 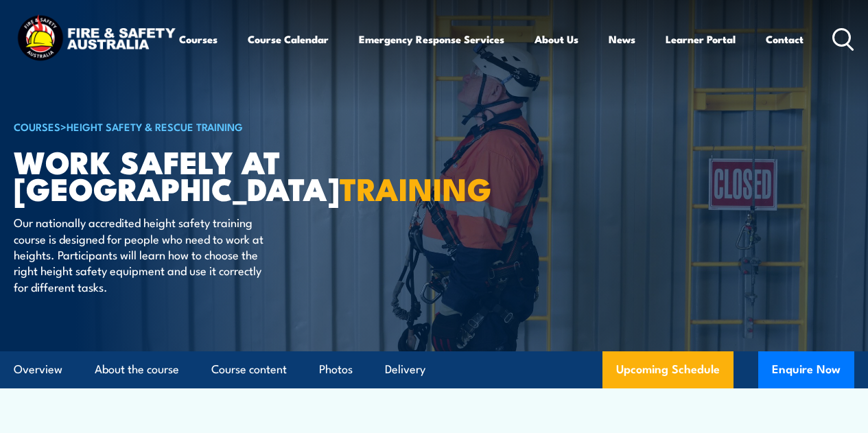 What do you see at coordinates (784, 39) in the screenshot?
I see `a: Contact` at bounding box center [784, 39].